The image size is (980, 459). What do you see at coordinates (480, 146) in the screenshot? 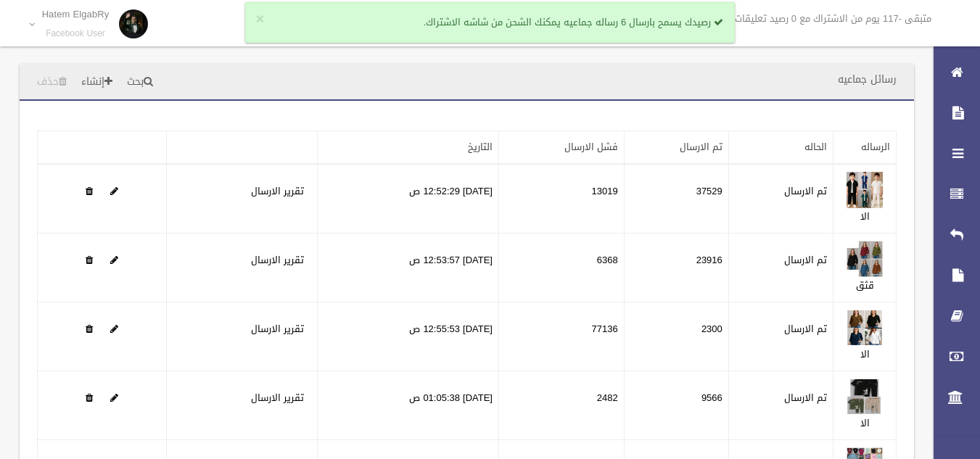
I see `a: التاريخ` at bounding box center [480, 146].